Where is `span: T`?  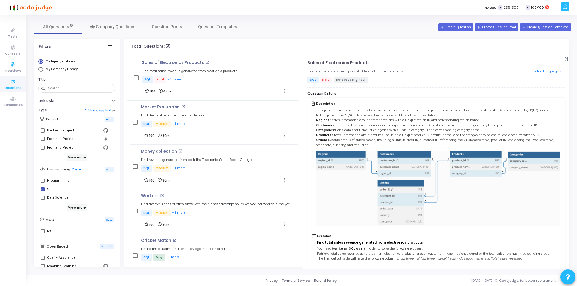
span: T is located at coordinates (500, 8).